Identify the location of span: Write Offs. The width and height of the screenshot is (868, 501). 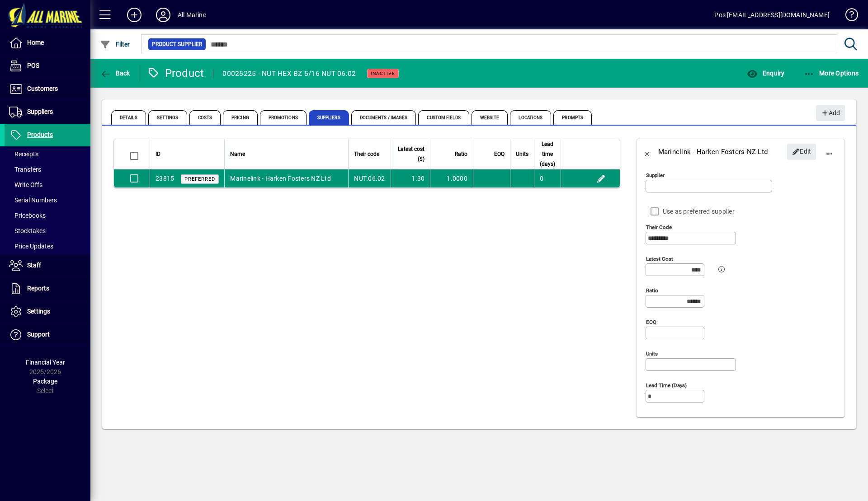
(26, 184).